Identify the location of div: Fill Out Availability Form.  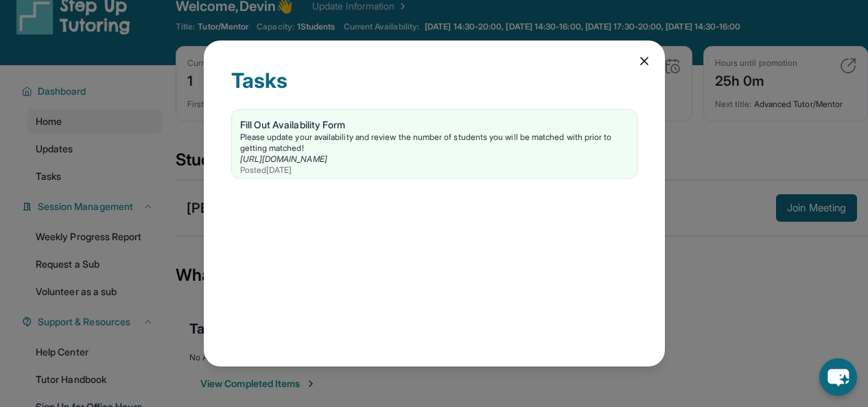
(434, 125).